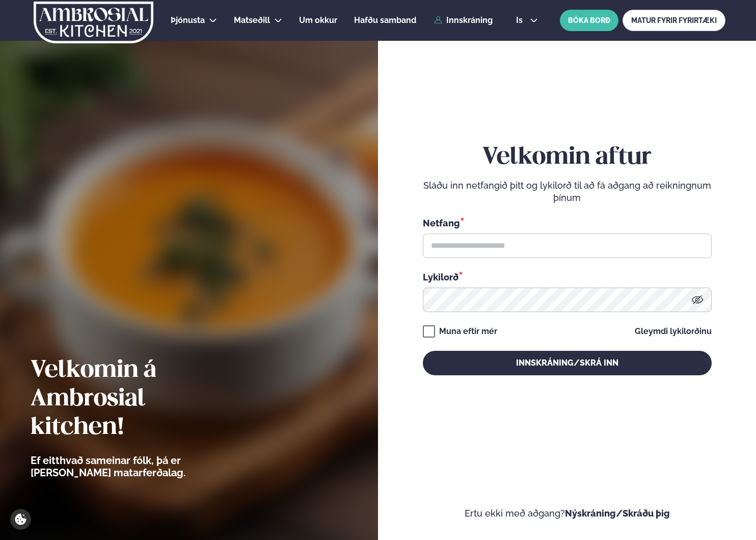 Image resolution: width=756 pixels, height=540 pixels. I want to click on p: Sláðu inn netfangið þitt og lykilorð til að fá aðgang að reikningnum þínum, so click(567, 192).